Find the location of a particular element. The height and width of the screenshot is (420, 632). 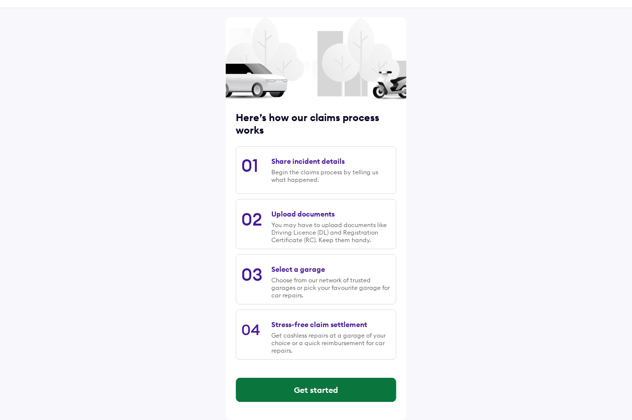

div: 01 is located at coordinates (250, 165).